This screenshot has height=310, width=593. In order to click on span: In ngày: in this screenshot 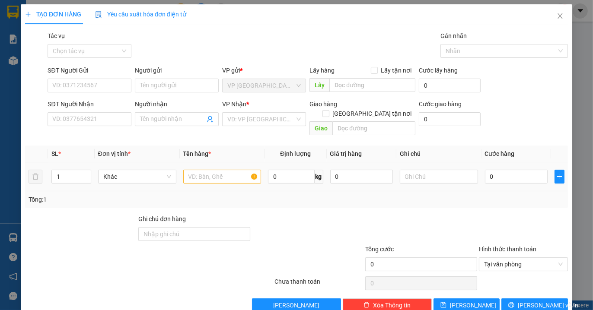, I will do `click(28, 65)`.